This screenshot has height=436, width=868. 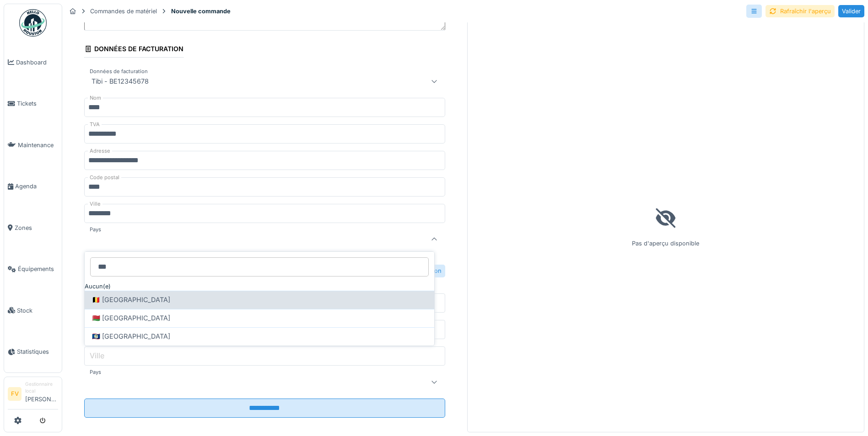 What do you see at coordinates (33, 23) in the screenshot?
I see `img: Badge_color-CXgf-gQk.svg` at bounding box center [33, 23].